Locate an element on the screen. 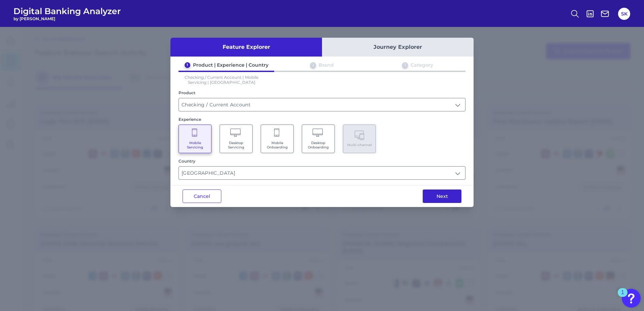 The image size is (644, 311). span: Mobile Onboarding is located at coordinates (277, 145).